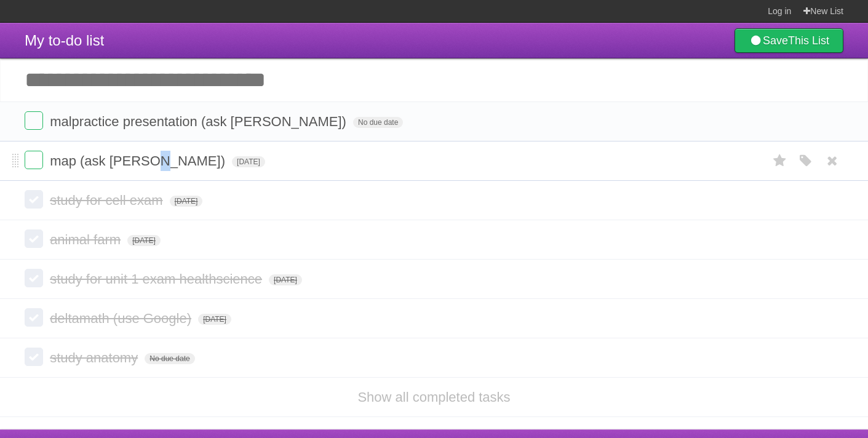 Image resolution: width=868 pixels, height=438 pixels. I want to click on span: My to-do list, so click(64, 40).